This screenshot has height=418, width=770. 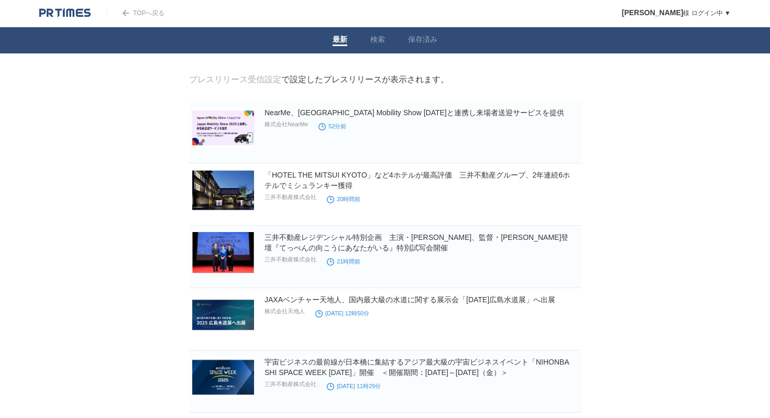 I want to click on a: 最新, so click(x=340, y=40).